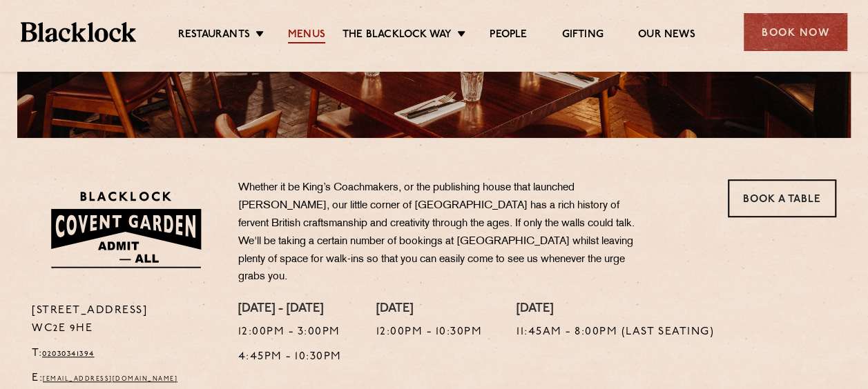  Describe the element at coordinates (509, 36) in the screenshot. I see `a: People` at that location.